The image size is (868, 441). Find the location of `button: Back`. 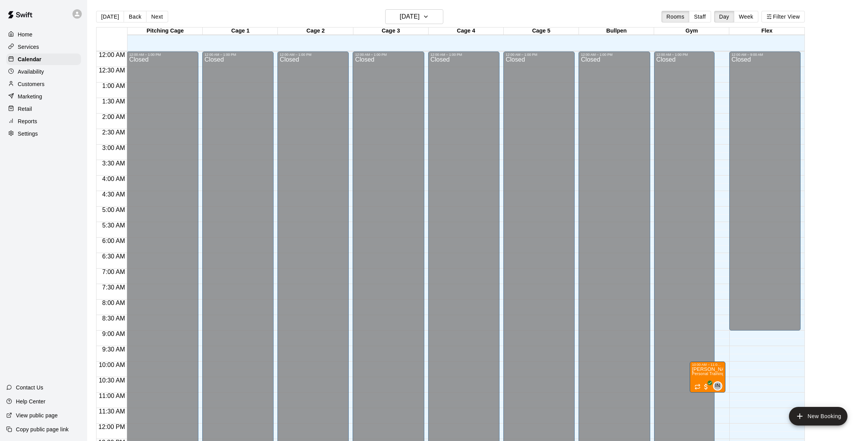

button: Back is located at coordinates (135, 17).